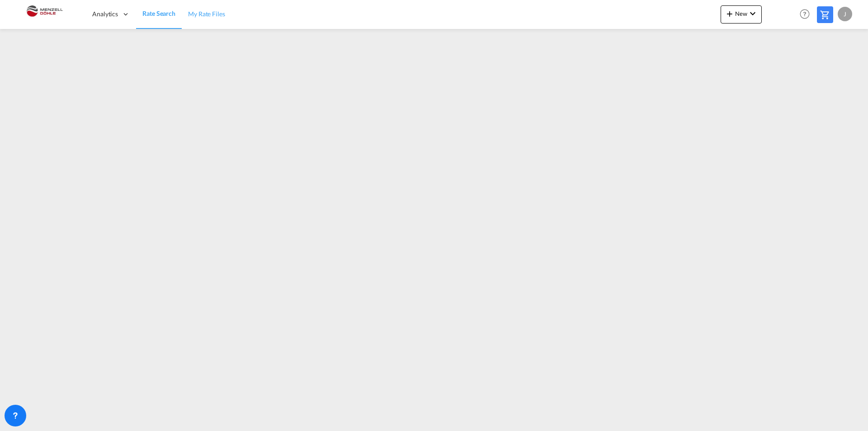 The width and height of the screenshot is (868, 431). Describe the element at coordinates (741, 15) in the screenshot. I see `button: icon-plus 400-fgNewicon-chevron-down` at that location.